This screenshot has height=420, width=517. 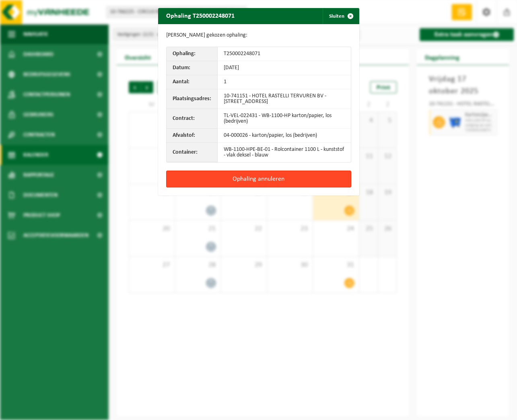 What do you see at coordinates (192, 68) in the screenshot?
I see `th: Datum:` at bounding box center [192, 68].